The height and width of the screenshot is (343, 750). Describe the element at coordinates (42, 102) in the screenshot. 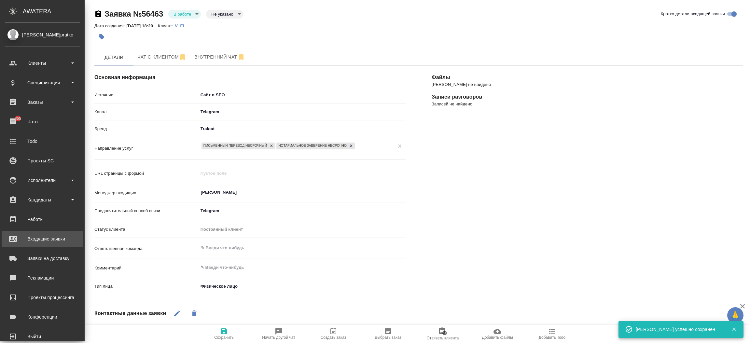

I see `div: Заказы` at that location.